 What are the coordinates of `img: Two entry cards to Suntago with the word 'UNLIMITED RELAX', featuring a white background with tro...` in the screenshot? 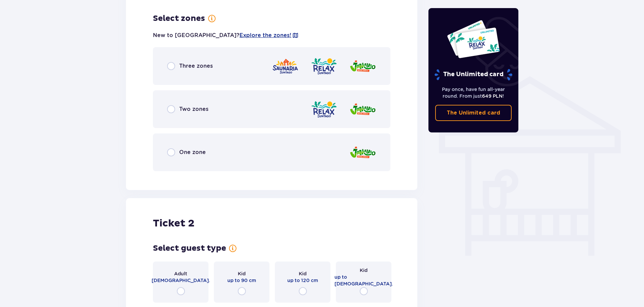 It's located at (473, 39).